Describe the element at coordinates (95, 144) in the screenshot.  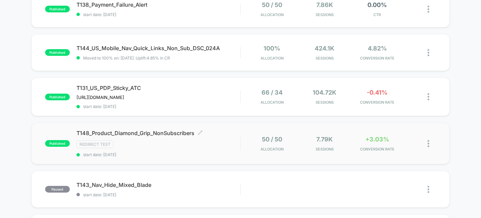
I see `span: Redirect Test` at that location.